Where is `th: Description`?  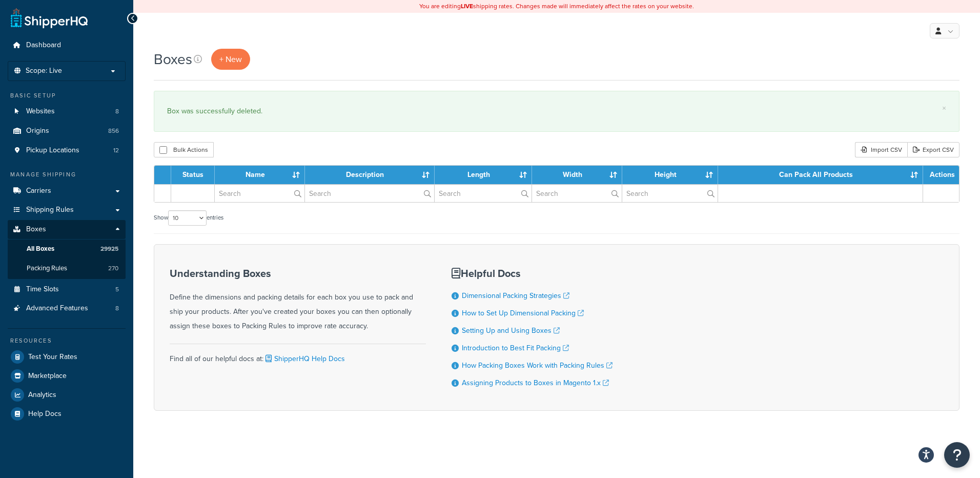
th: Description is located at coordinates (370, 175).